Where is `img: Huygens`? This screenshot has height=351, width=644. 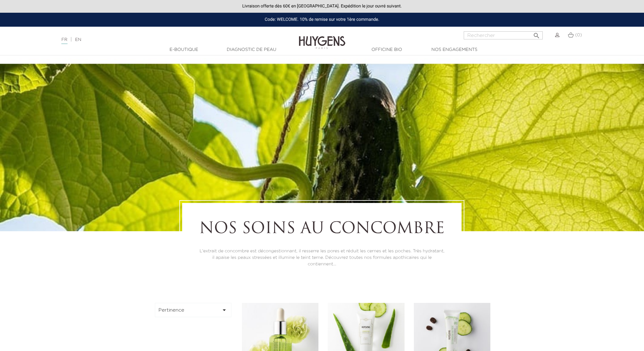
img: Huygens is located at coordinates (322, 38).